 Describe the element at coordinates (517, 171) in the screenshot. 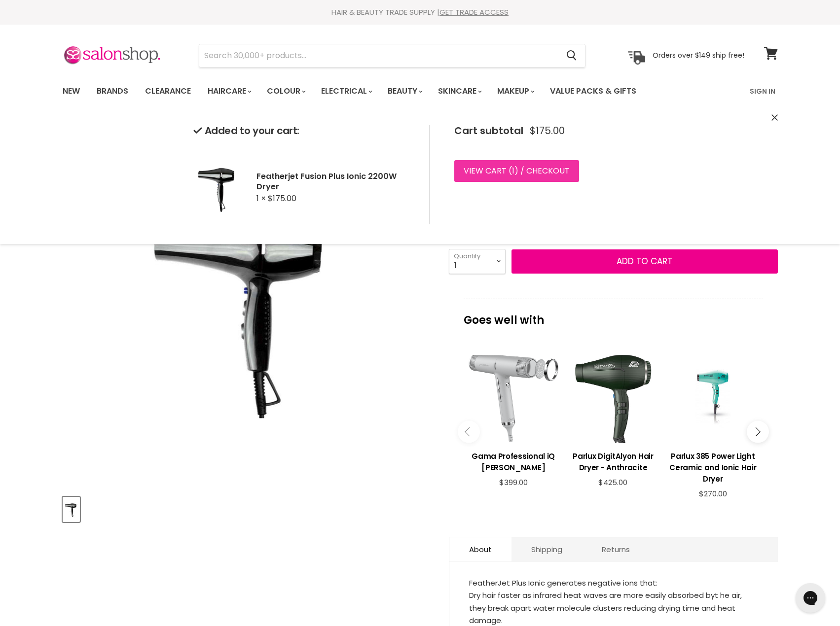

I see `a: View cart (1) / Checkout` at that location.